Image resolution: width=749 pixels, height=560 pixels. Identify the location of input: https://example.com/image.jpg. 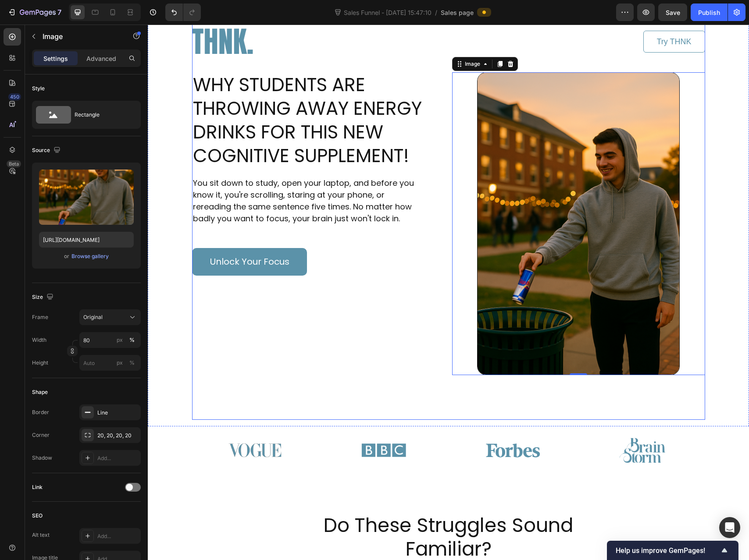
(87, 240).